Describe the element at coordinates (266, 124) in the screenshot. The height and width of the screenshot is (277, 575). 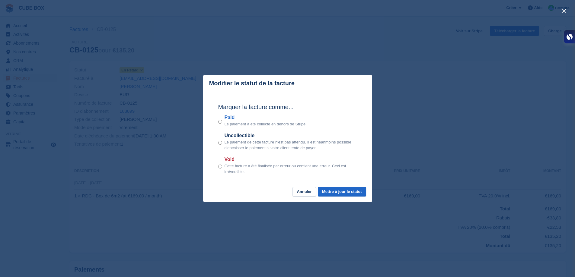
I see `p: Le paiement a été collecté en dehors de Stripe.` at that location.